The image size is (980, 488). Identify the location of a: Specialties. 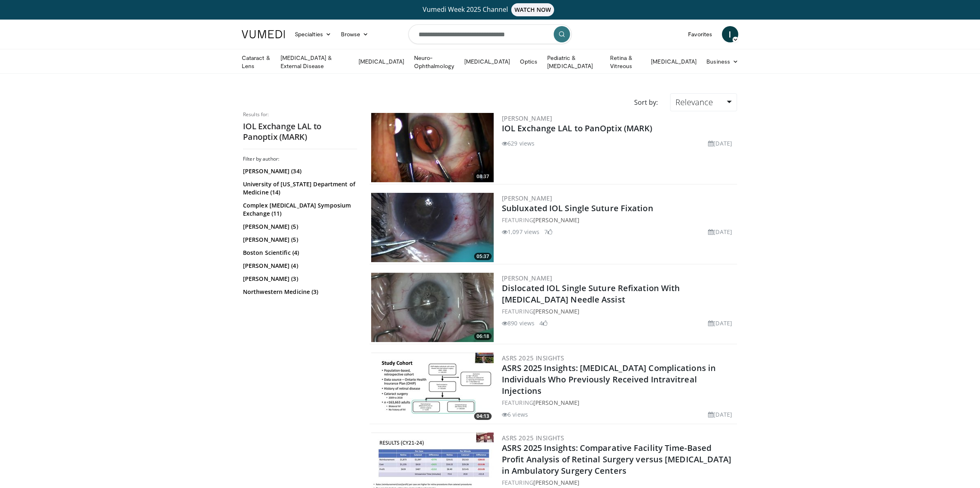
(312, 35).